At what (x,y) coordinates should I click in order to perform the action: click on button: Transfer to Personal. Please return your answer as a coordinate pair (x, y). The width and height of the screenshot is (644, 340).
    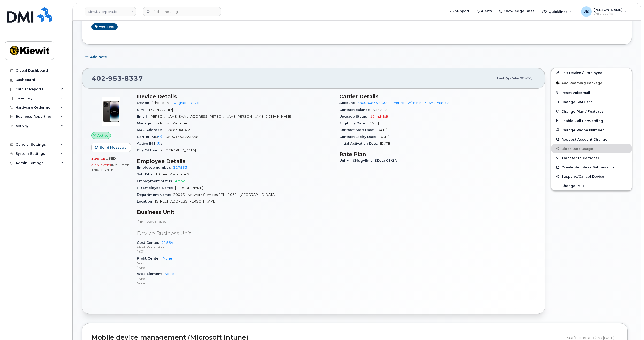
    Looking at the image, I should click on (592, 158).